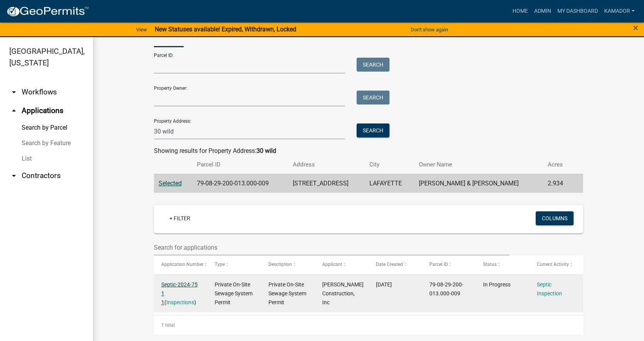 The image size is (644, 341). Describe the element at coordinates (578, 11) in the screenshot. I see `a: My Dashboard` at that location.